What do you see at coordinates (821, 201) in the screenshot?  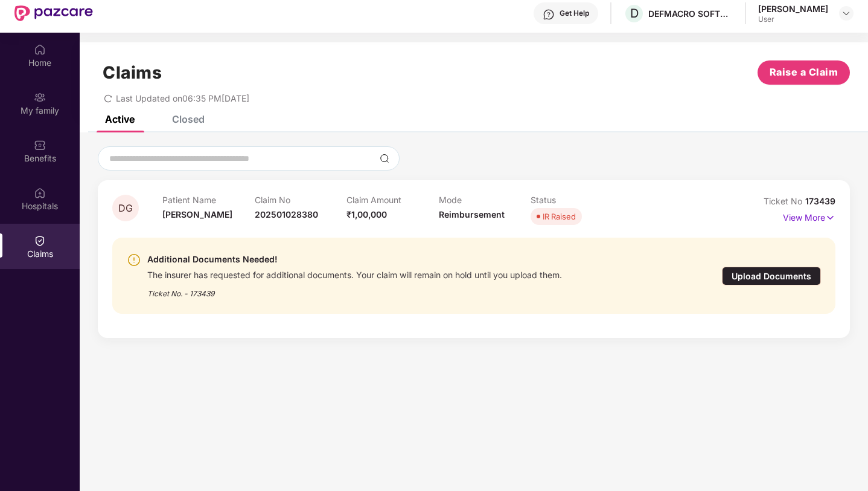 I see `span: 173439` at bounding box center [821, 201].